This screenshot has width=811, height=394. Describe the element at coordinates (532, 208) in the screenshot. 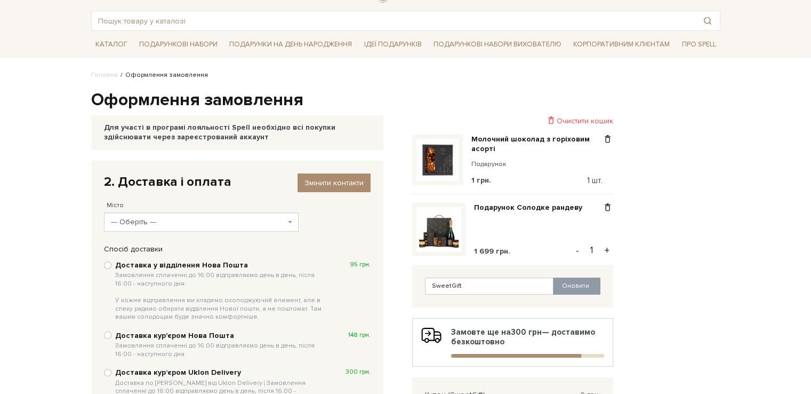

I see `a: Подарунок Солодке рандеву` at that location.